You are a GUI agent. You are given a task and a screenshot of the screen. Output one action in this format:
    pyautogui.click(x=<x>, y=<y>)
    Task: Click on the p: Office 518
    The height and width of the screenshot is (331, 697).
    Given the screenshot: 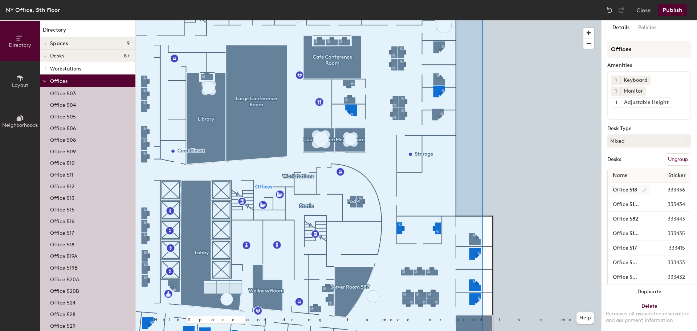 What is the action you would take?
    pyautogui.click(x=62, y=243)
    